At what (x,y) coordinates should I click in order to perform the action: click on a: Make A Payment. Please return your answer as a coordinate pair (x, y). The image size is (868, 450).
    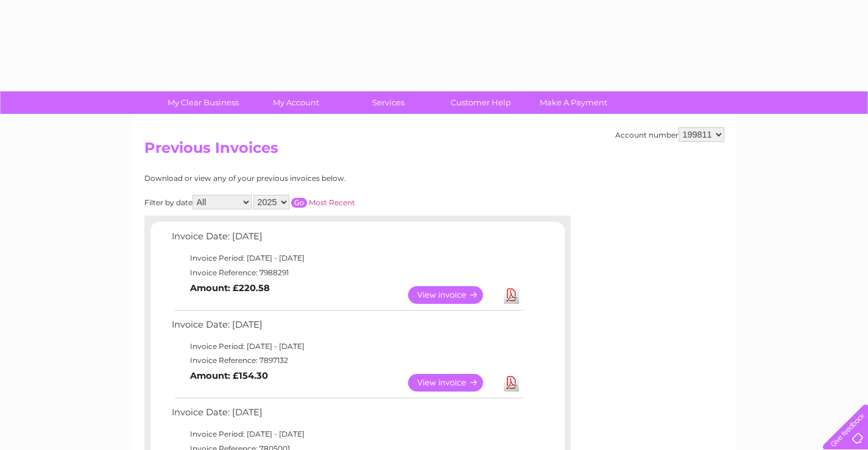
    Looking at the image, I should click on (573, 102).